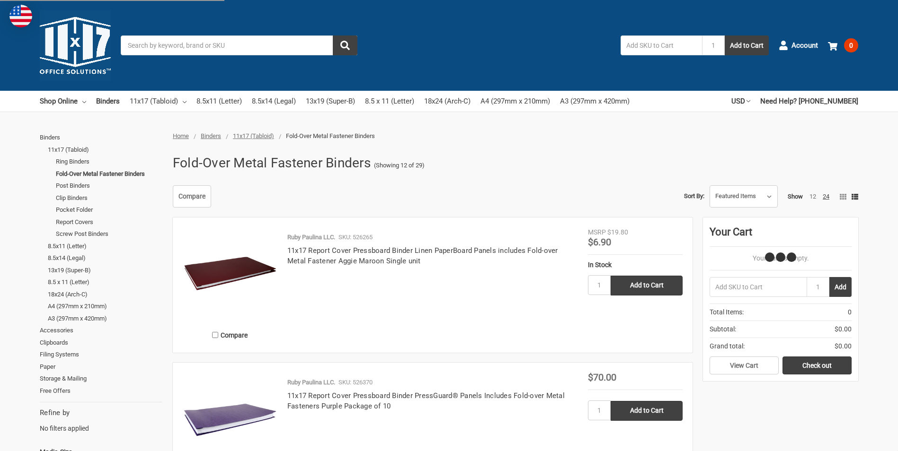 This screenshot has height=451, width=898. What do you see at coordinates (355, 238) in the screenshot?
I see `p: SKU: 526265` at bounding box center [355, 238].